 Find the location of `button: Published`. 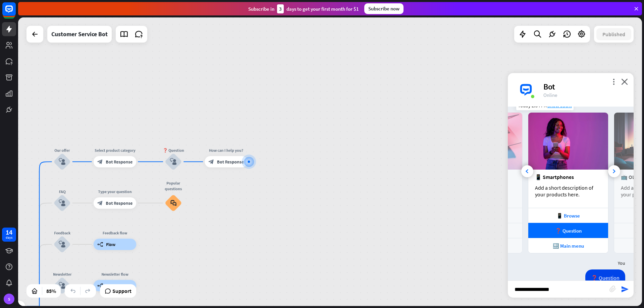

button: Published is located at coordinates (613, 34).